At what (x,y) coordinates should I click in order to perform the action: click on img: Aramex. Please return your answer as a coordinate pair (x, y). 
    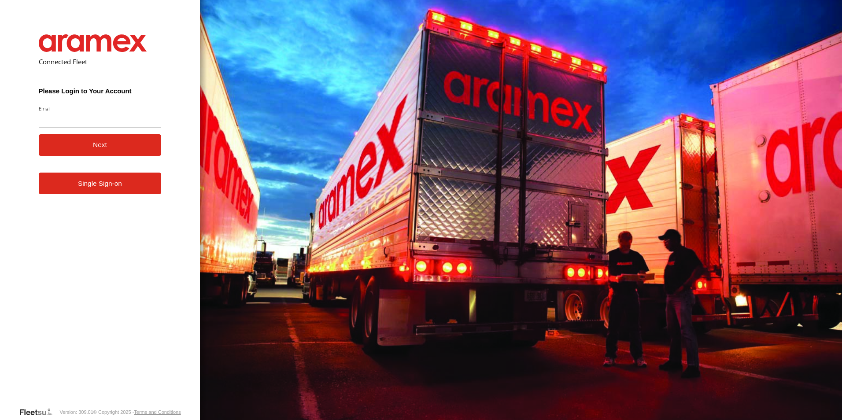
    Looking at the image, I should click on (93, 43).